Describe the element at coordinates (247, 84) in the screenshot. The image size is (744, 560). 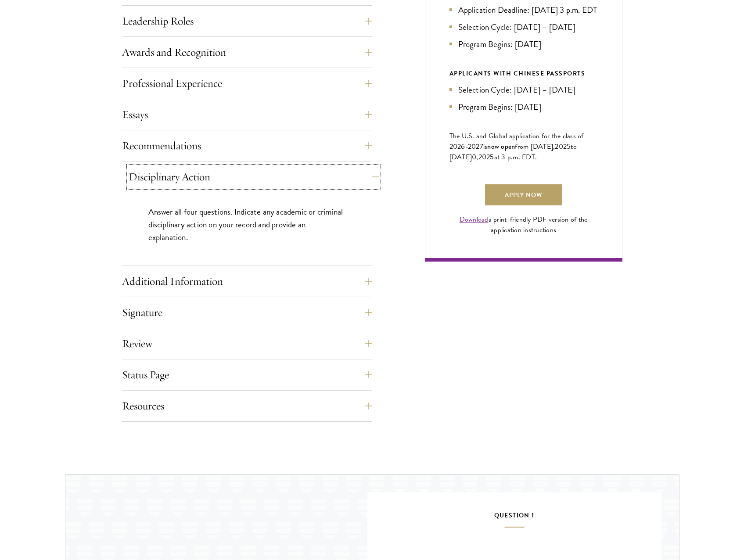
I see `button: Professional Experience` at that location.